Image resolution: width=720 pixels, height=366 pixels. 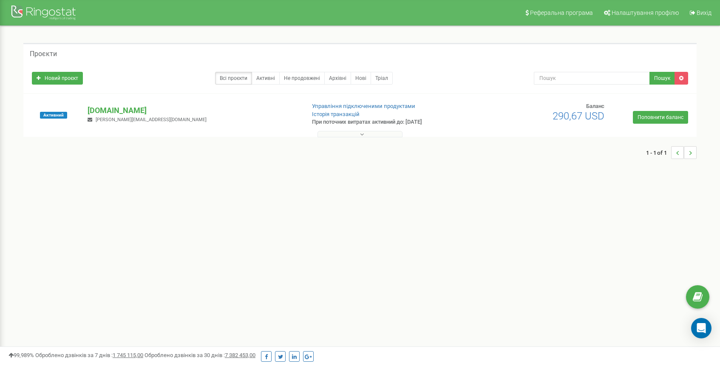 I want to click on span: 290,67 USD, so click(x=579, y=116).